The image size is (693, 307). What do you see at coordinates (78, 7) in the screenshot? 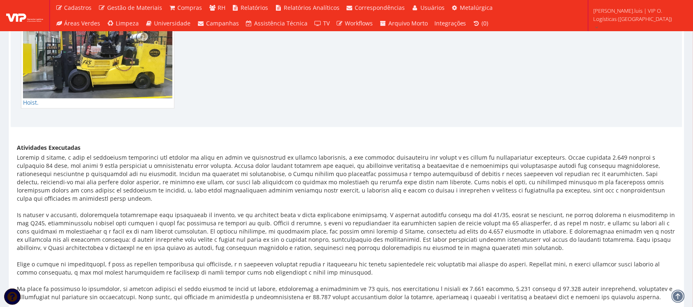
I see `span: Cadastros` at bounding box center [78, 7].